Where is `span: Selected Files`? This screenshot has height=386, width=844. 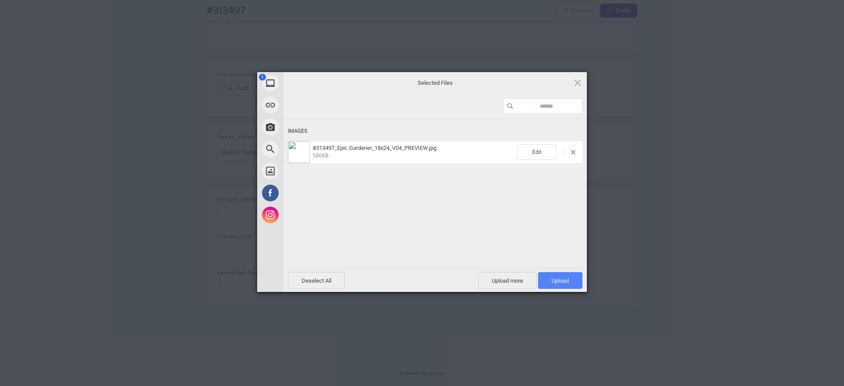 span: Selected Files is located at coordinates (435, 83).